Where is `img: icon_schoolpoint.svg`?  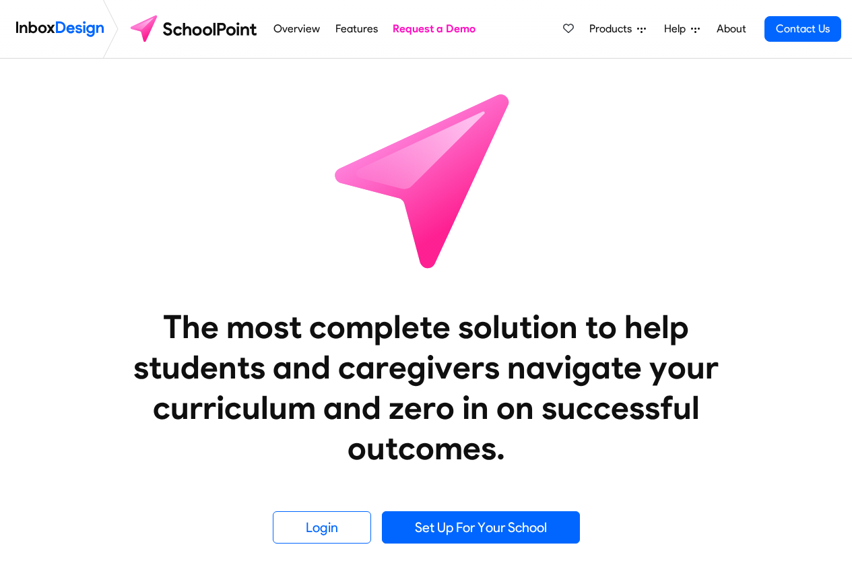
img: icon_schoolpoint.svg is located at coordinates (426, 180).